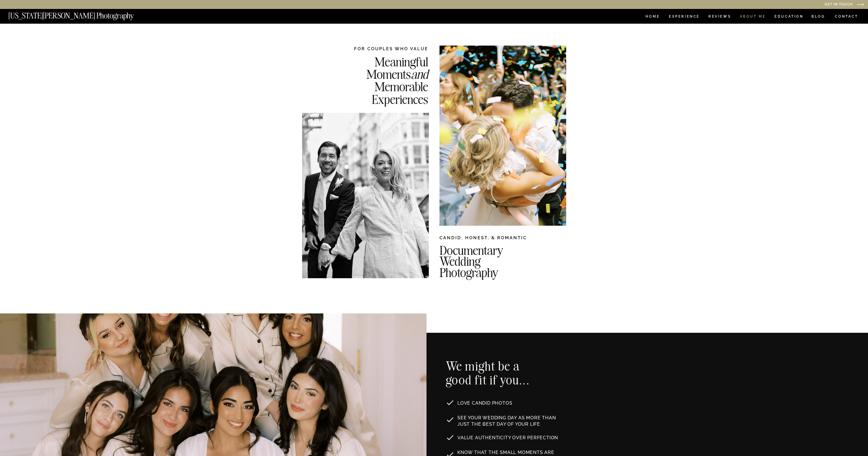 This screenshot has height=456, width=868. Describe the element at coordinates (753, 17) in the screenshot. I see `nav: ABOUT ME` at that location.